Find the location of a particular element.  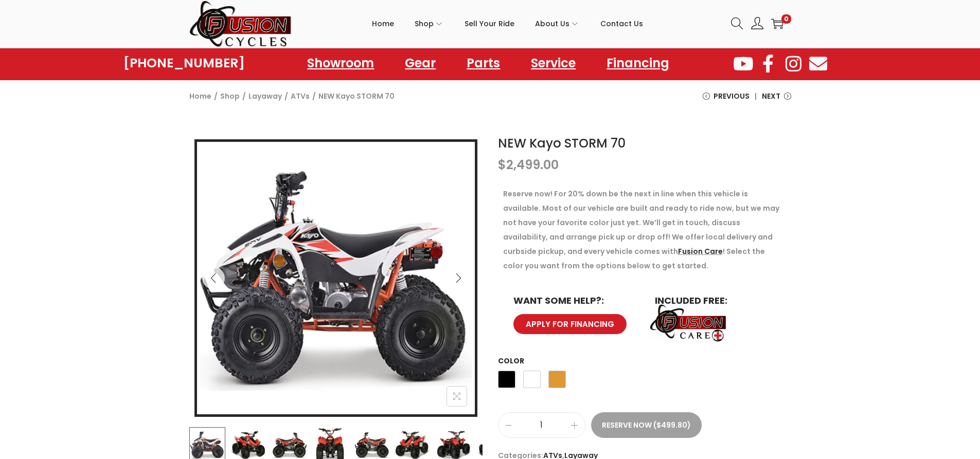

h6: WANT SOME HELP?: is located at coordinates (573, 301).